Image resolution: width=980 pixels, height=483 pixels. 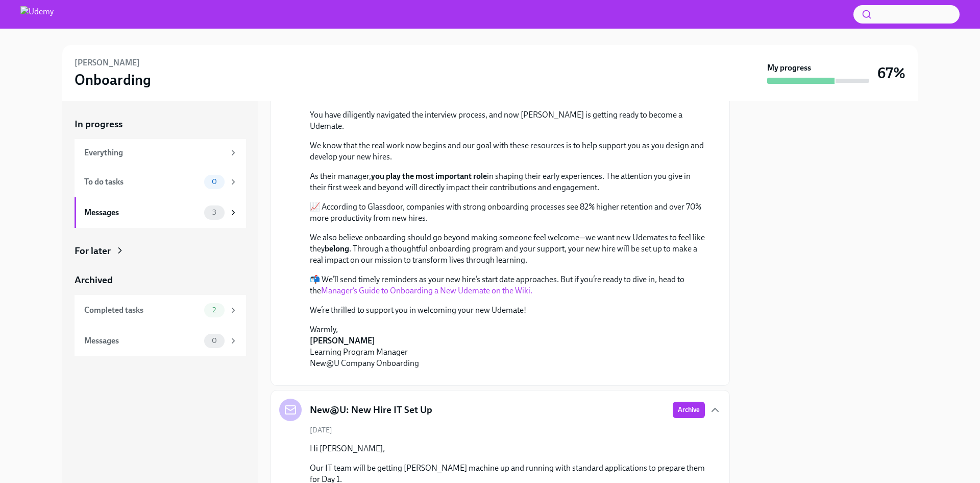 What do you see at coordinates (160, 251) in the screenshot?
I see `a: For later` at bounding box center [160, 251].